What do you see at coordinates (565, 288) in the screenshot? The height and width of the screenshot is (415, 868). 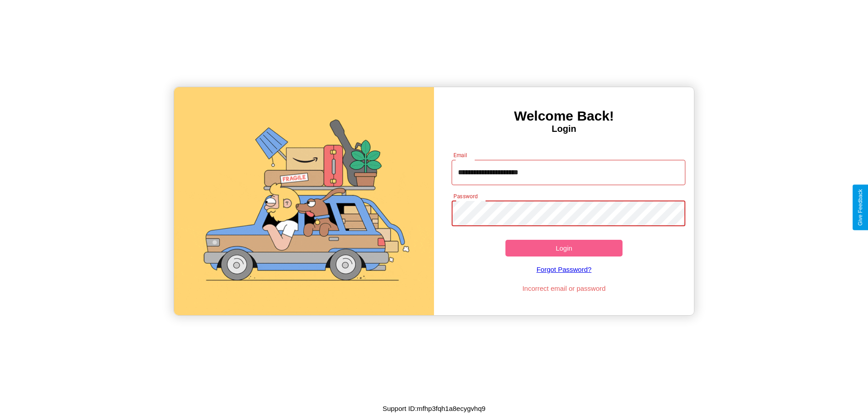 I see `p: Incorrect email or password` at bounding box center [565, 288].